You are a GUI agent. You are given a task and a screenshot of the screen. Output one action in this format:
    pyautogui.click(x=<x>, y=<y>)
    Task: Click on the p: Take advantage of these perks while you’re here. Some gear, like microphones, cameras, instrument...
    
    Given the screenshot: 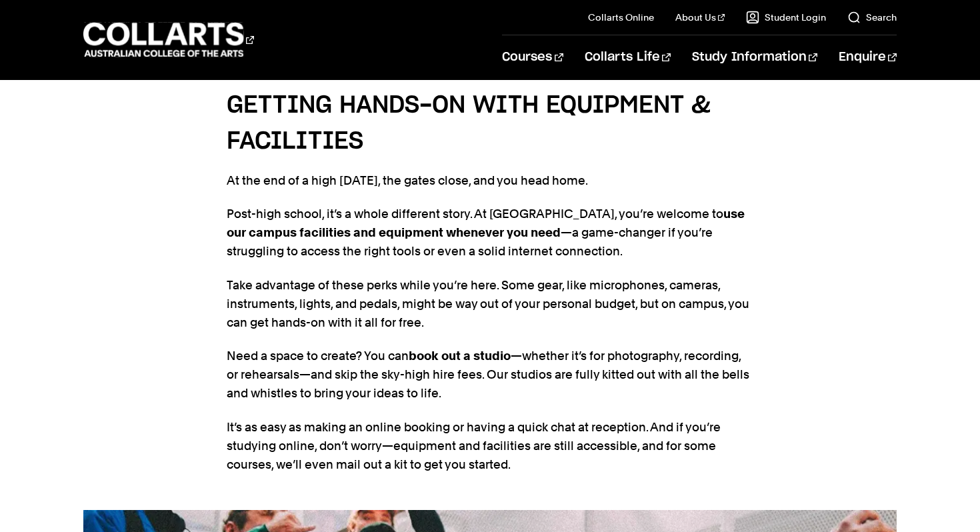 What is the action you would take?
    pyautogui.click(x=490, y=304)
    